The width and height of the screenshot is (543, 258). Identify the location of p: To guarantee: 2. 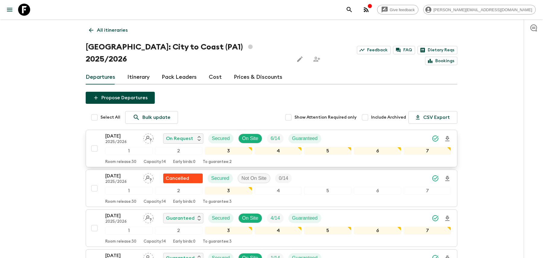
(217, 162).